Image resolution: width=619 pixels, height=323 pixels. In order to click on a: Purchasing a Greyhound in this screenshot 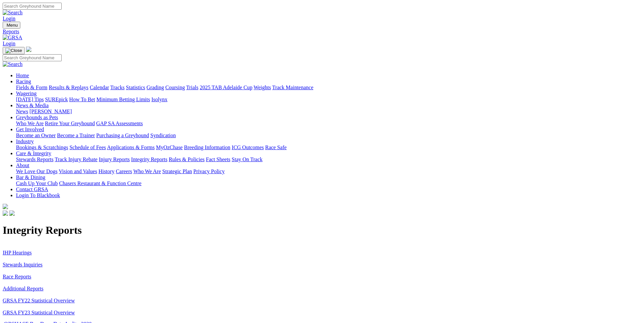, I will do `click(123, 135)`.